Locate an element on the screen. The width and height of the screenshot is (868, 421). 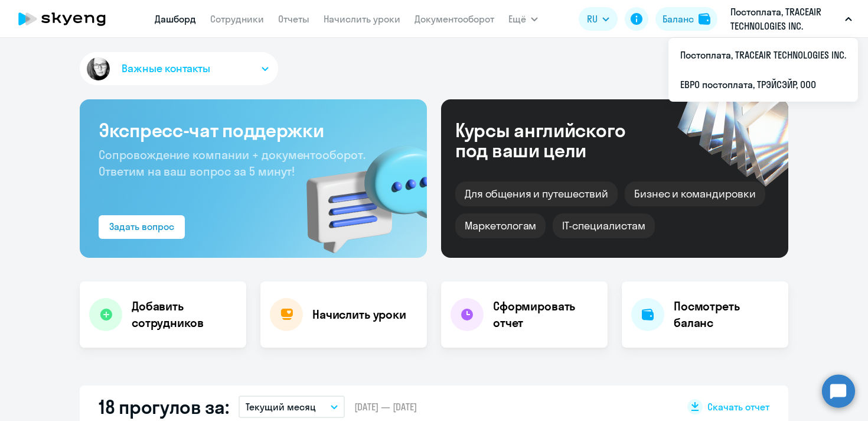
span: Важные контакты is located at coordinates (166, 69).